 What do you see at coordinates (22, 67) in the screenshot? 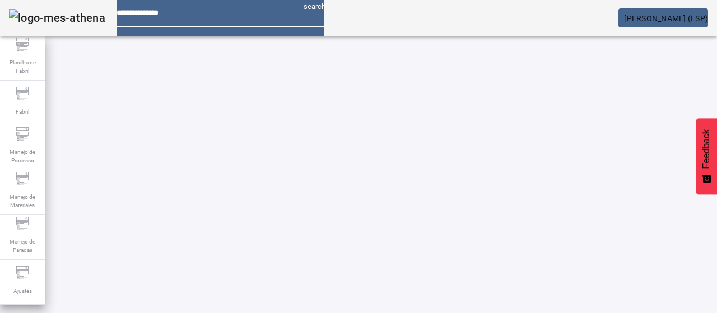
I see `span: Planilha de Fabril` at bounding box center [22, 67].